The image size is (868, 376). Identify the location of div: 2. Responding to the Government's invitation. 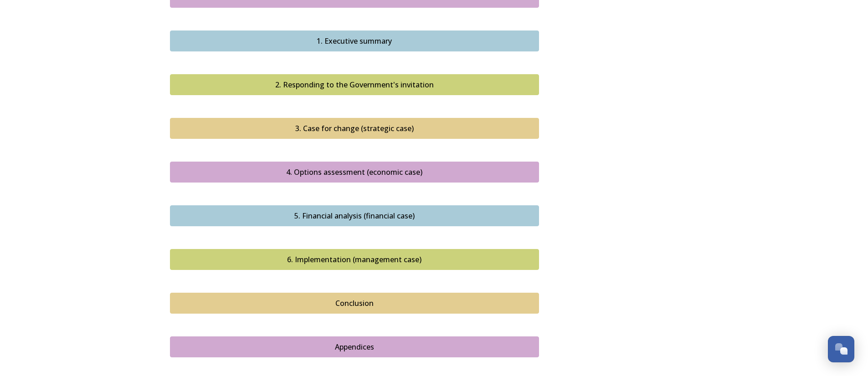
(355, 85).